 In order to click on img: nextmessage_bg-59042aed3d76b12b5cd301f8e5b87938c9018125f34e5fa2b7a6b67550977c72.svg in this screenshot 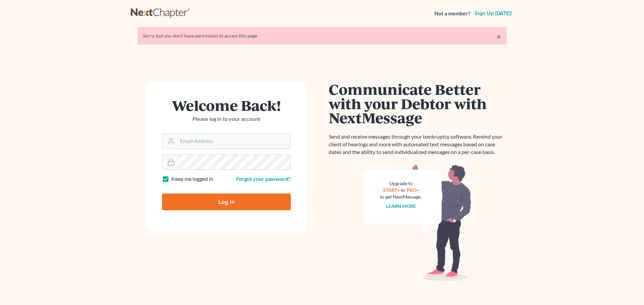, I will do `click(417, 222)`.